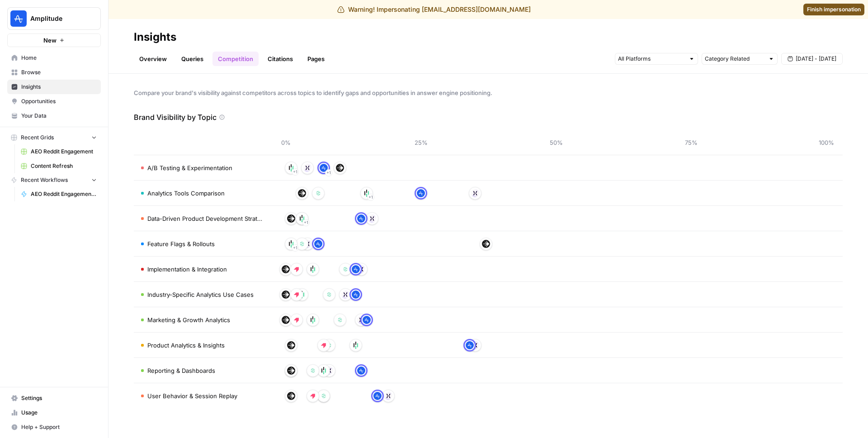  What do you see at coordinates (54, 137) in the screenshot?
I see `button: Recent Grids` at bounding box center [54, 137].